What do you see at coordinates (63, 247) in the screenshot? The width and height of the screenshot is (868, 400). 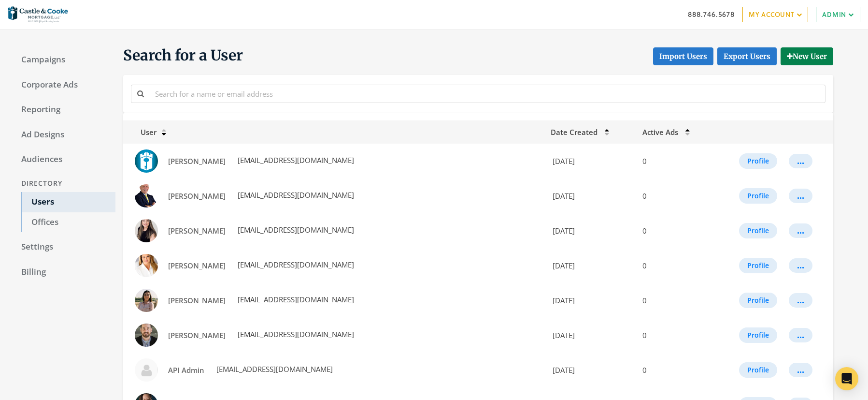 I see `a: Settings` at bounding box center [63, 247].